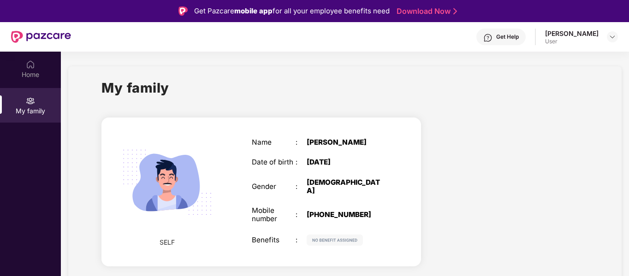 Image resolution: width=629 pixels, height=276 pixels. Describe the element at coordinates (335, 240) in the screenshot. I see `img: svg+xml;base64,PHN2ZyB4bWxucz0iaHR0cDovL3d3dy53My5vcmcvMjAwMC9zdmciIHdpZHRoPSIxMjIiIGhlaWdodD0iMj...` at that location.